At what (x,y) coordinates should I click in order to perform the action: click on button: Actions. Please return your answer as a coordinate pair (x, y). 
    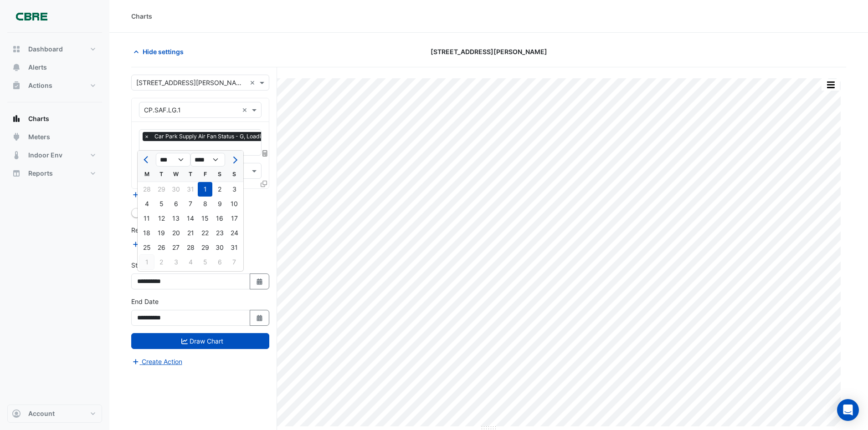
    Looking at the image, I should click on (55, 85).